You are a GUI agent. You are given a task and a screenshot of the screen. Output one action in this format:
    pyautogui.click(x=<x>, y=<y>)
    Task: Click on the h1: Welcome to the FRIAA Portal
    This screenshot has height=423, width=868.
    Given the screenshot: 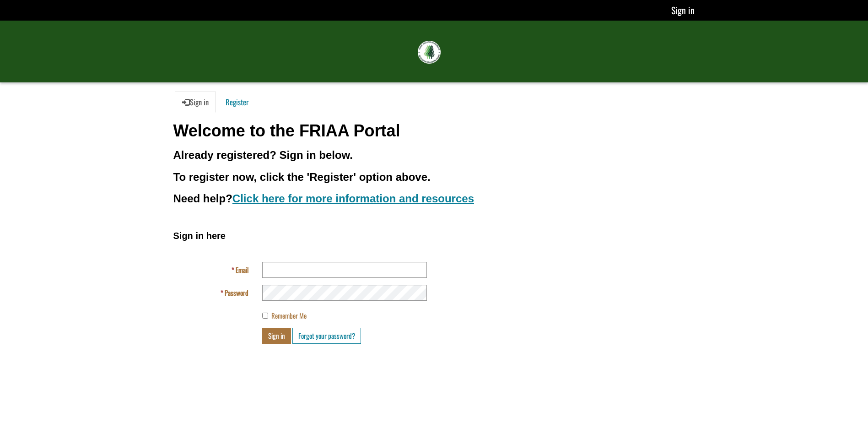 What is the action you would take?
    pyautogui.click(x=435, y=131)
    